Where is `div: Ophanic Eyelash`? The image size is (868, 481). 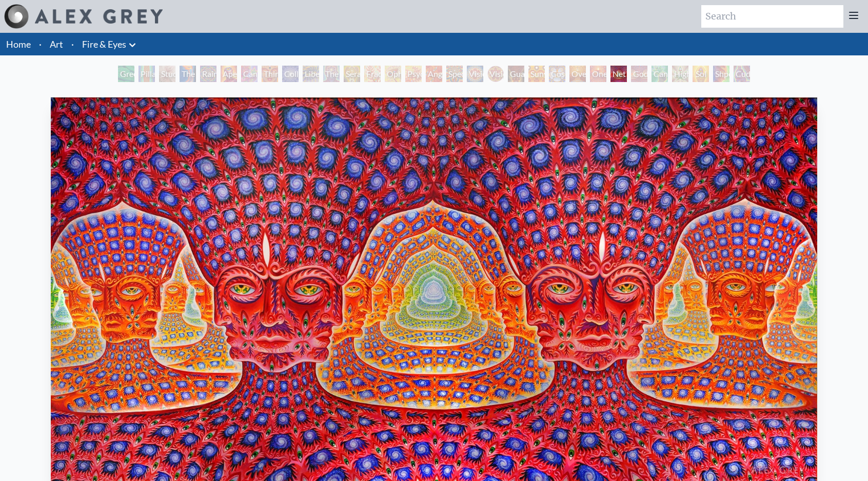
div: Ophanic Eyelash is located at coordinates (393, 74).